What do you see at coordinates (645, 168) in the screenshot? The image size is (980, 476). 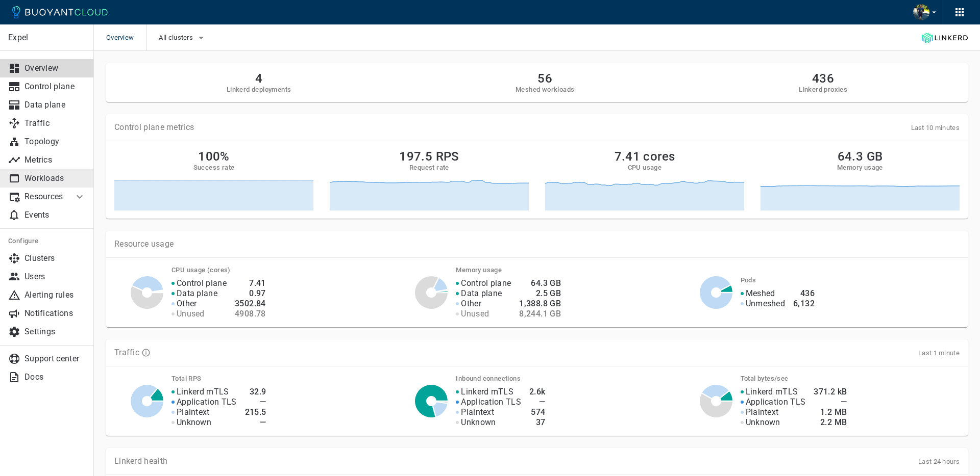 I see `h5: CPU usage` at bounding box center [645, 168].